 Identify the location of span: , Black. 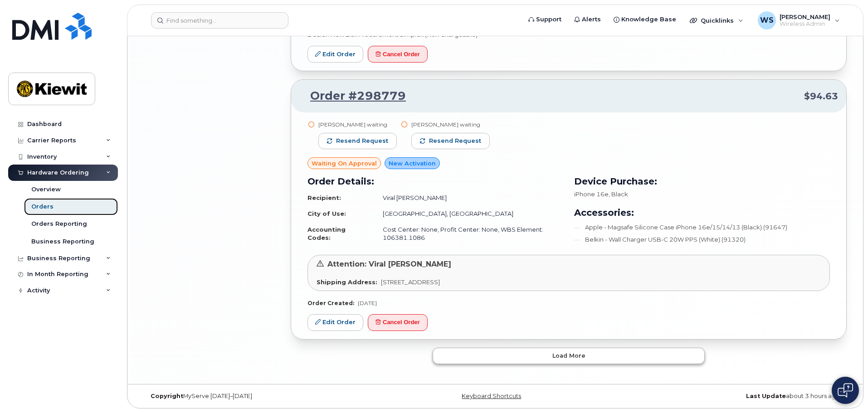
(618, 194).